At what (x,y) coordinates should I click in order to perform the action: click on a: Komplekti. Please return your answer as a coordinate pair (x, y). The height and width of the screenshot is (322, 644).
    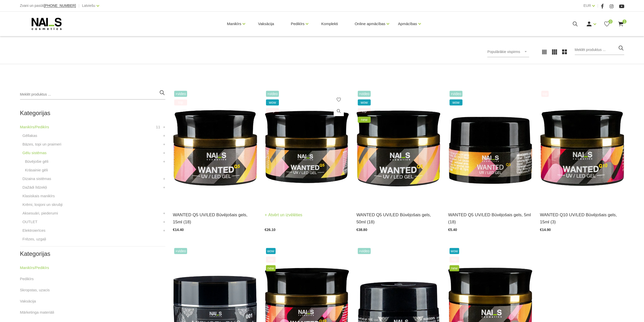
    Looking at the image, I should click on (330, 24).